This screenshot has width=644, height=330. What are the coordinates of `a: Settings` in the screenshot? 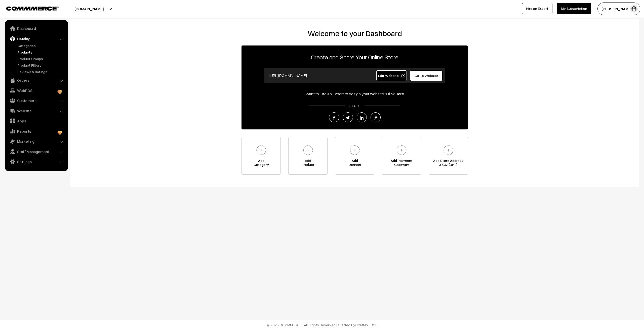 It's located at (36, 162).